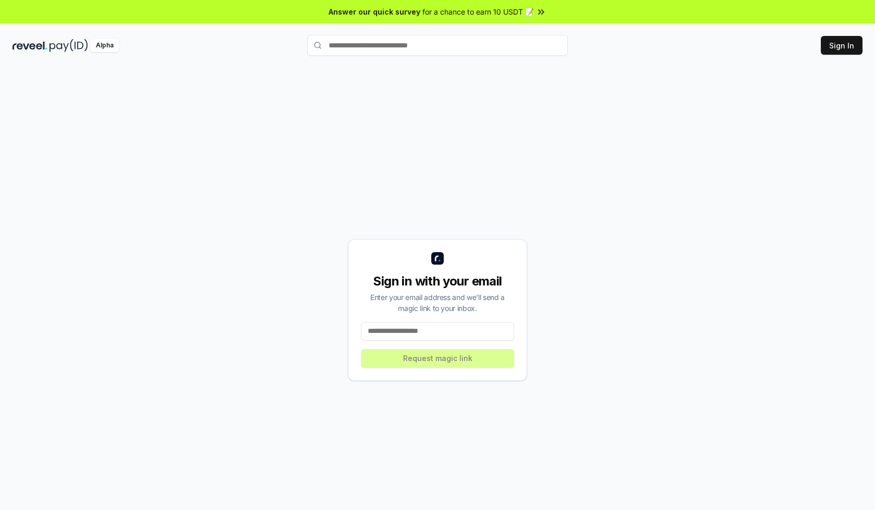  Describe the element at coordinates (105, 45) in the screenshot. I see `div: Alpha` at that location.